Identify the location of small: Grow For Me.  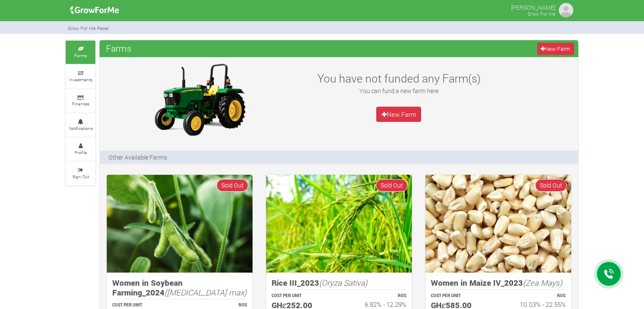
(542, 14).